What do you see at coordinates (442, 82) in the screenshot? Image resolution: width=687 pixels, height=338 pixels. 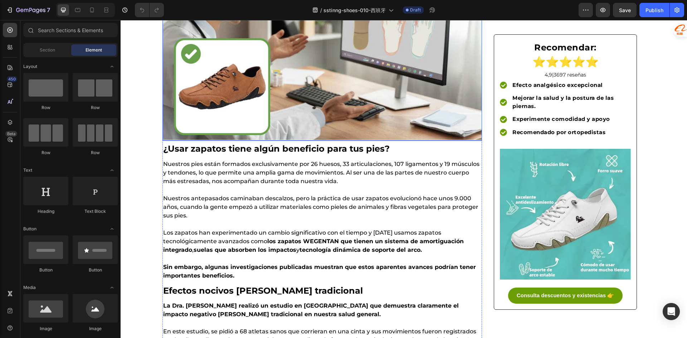 I see `strong: Mejorar la salud y la postura de las piernas.` at bounding box center [442, 82].